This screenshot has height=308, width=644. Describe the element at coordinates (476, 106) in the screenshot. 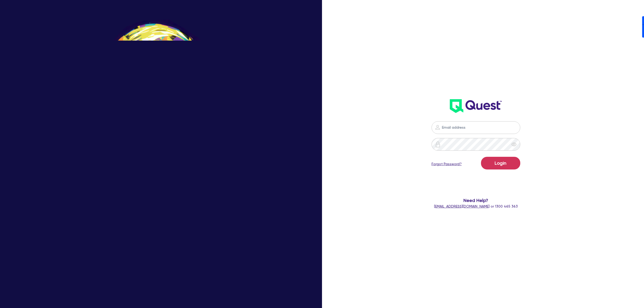

I see `img: wH2k97JdezQIQAAAABJRU5ErkJggg==` at that location.